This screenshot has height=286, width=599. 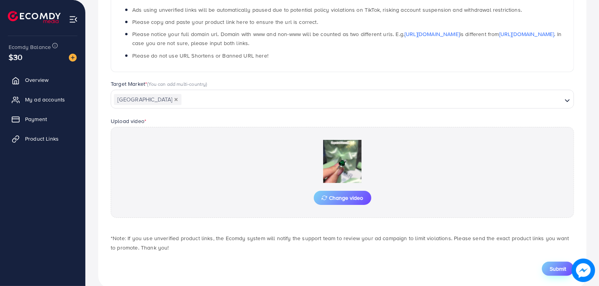 I want to click on a: logo, so click(x=34, y=17).